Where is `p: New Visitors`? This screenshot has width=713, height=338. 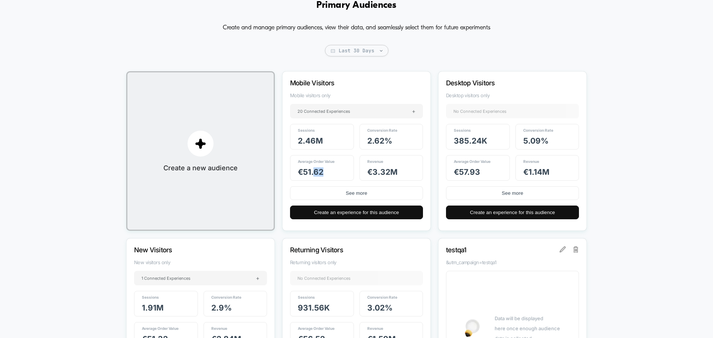
p: New Visitors is located at coordinates (190, 250).